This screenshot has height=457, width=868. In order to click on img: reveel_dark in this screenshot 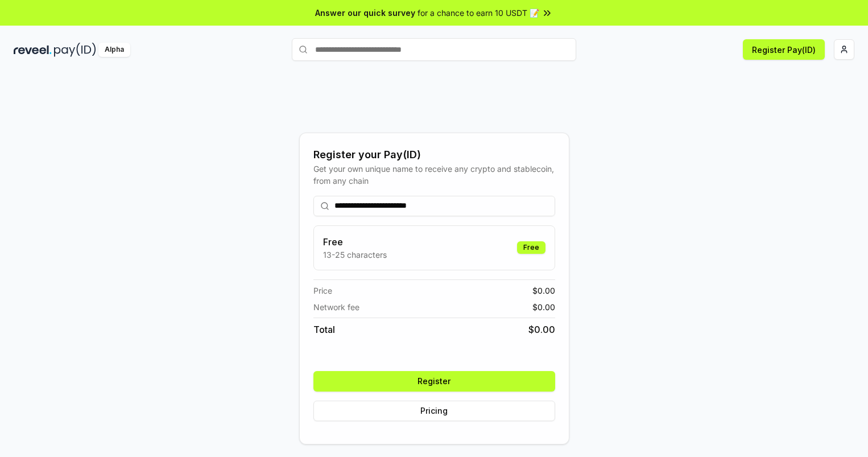, I will do `click(32, 50)`.